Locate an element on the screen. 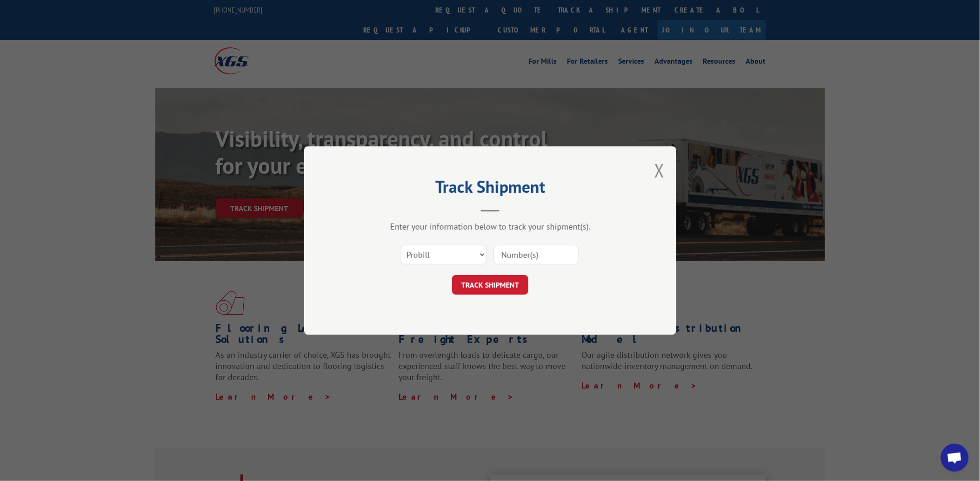 This screenshot has height=481, width=980. h2: Track Shipment is located at coordinates (490, 189).